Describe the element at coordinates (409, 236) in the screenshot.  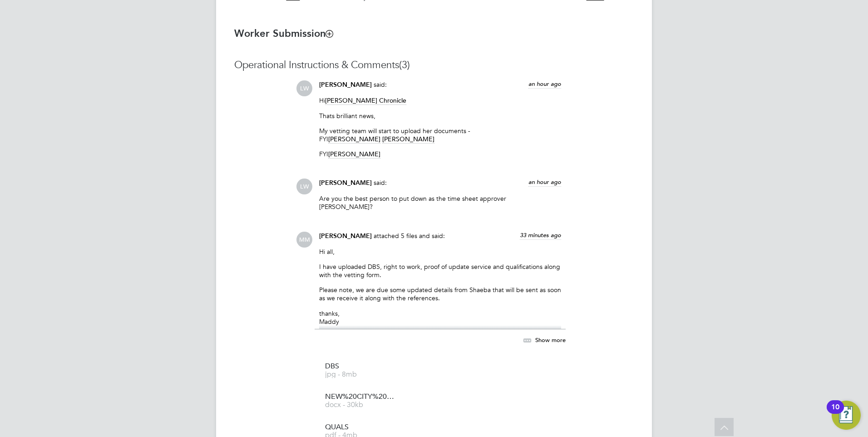
I see `span: attached 5 files and said:` at that location.